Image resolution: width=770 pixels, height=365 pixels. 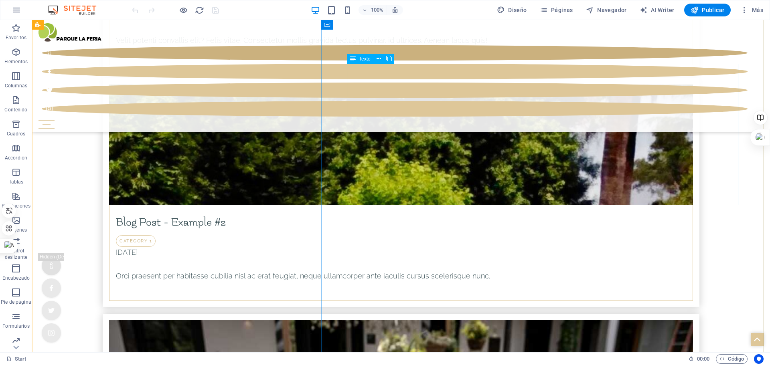 I want to click on p: Elementos, so click(x=16, y=62).